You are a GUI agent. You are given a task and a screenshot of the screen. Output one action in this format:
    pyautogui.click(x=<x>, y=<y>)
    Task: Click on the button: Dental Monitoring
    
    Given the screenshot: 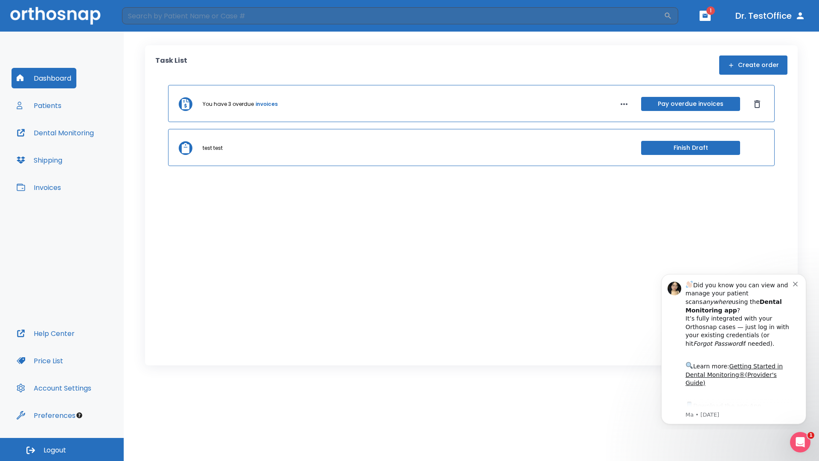 What is the action you would take?
    pyautogui.click(x=55, y=133)
    